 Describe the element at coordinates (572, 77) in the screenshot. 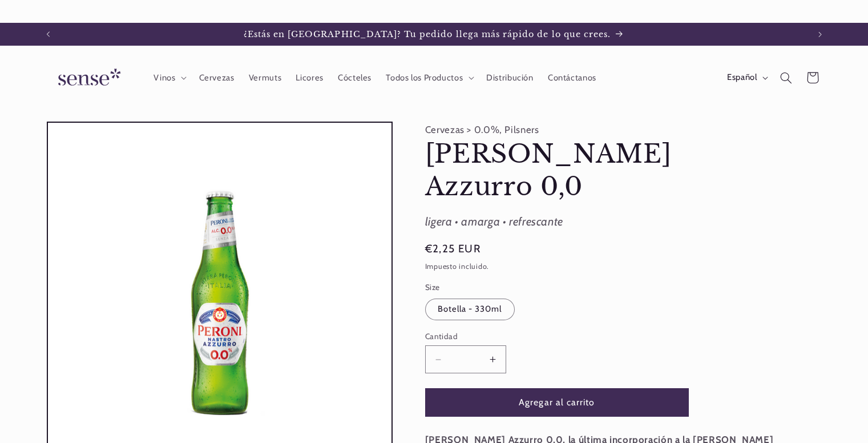

I see `a: Contáctanos` at that location.